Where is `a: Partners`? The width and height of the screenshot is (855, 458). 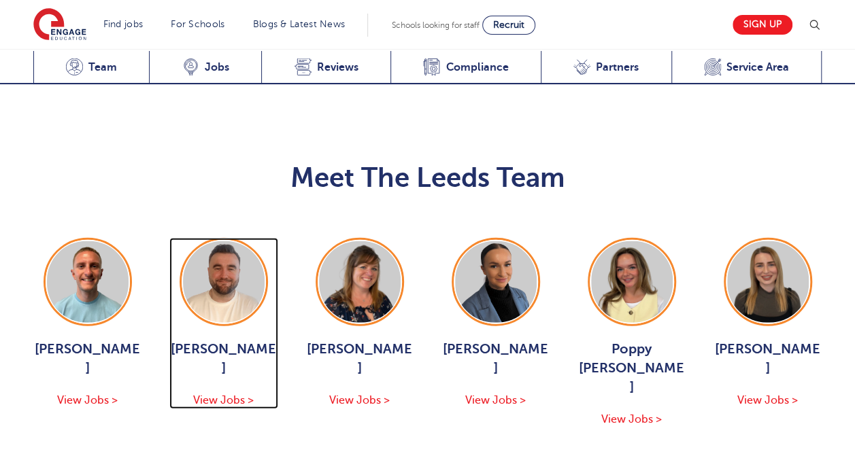 a: Partners is located at coordinates (606, 67).